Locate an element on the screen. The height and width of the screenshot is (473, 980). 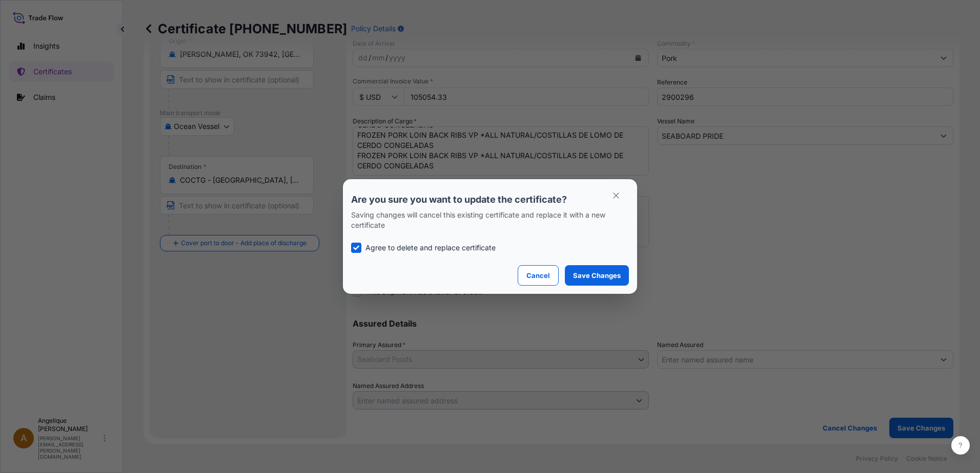
p: Cancel is located at coordinates (538, 276).